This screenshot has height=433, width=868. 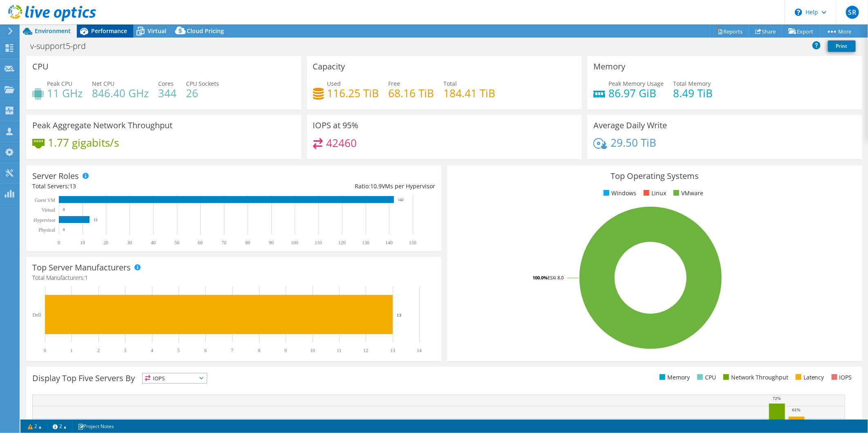 I want to click on text: 100, so click(x=295, y=242).